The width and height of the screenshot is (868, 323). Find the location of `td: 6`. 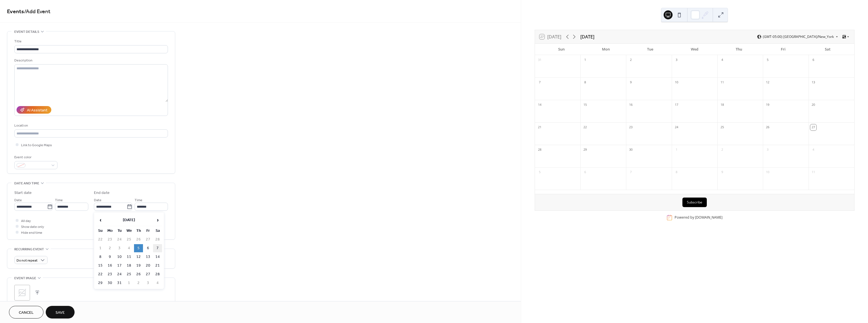

td: 6 is located at coordinates (148, 248).